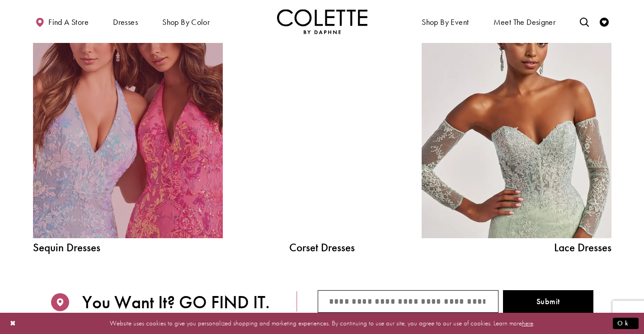  Describe the element at coordinates (527, 323) in the screenshot. I see `a: here` at that location.